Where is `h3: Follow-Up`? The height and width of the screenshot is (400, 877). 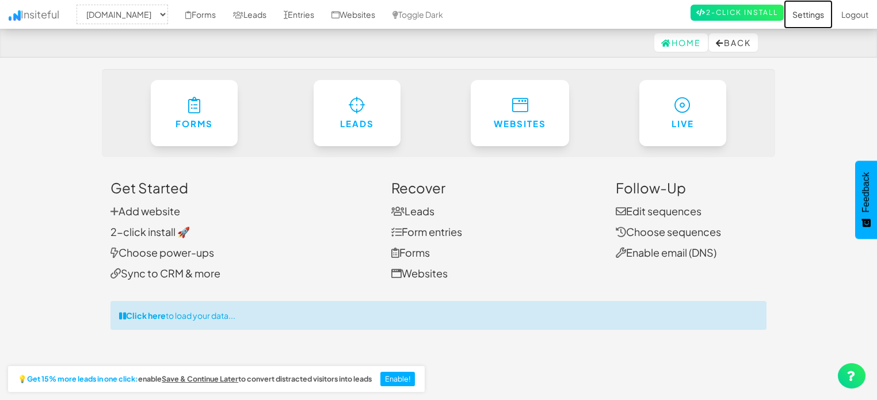
h3: Follow-Up is located at coordinates (691, 188).